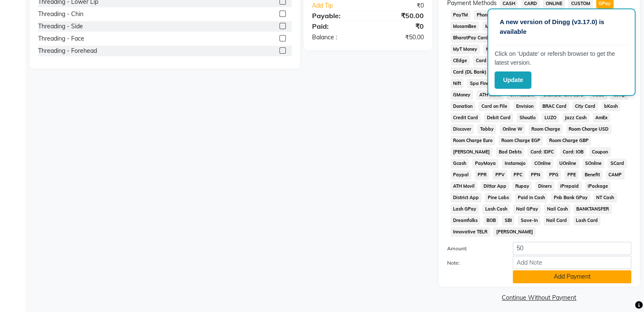 Image resolution: width=644 pixels, height=312 pixels. I want to click on span: Online W, so click(513, 129).